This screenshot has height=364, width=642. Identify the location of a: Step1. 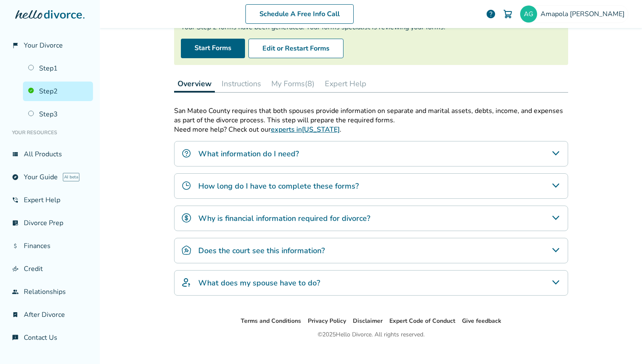
(58, 68).